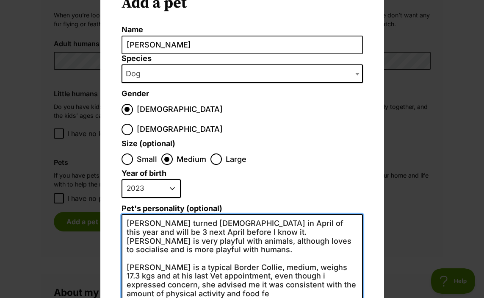  I want to click on label: Pet's personality (optional), so click(242, 208).